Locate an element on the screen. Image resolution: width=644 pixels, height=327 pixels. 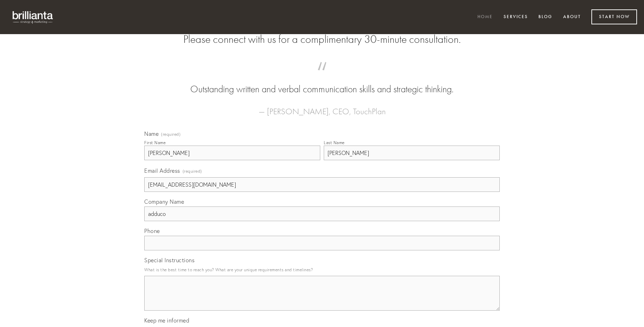
span: Phone is located at coordinates (152, 231).